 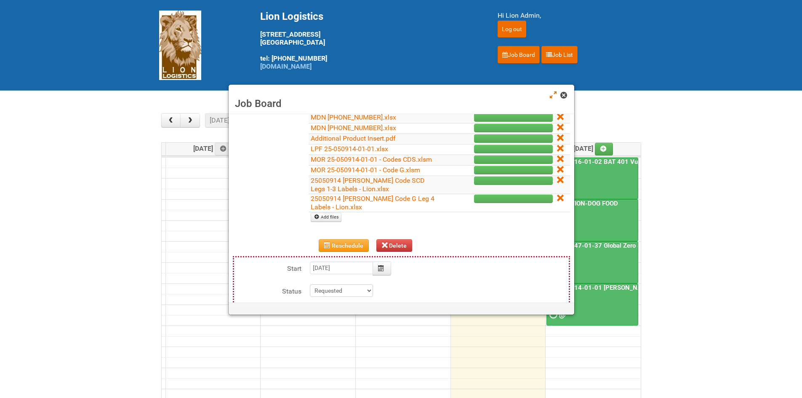 What do you see at coordinates (268, 290) in the screenshot?
I see `label: Status` at bounding box center [268, 290].